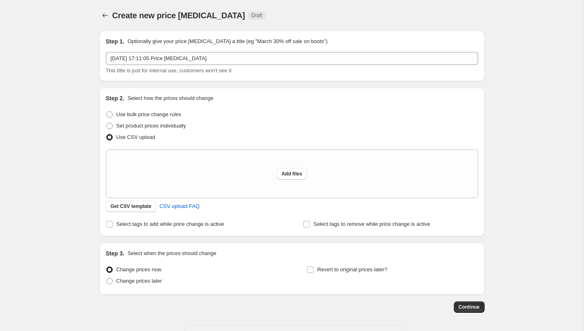  Describe the element at coordinates (170, 98) in the screenshot. I see `p: Select how the prices should change` at that location.